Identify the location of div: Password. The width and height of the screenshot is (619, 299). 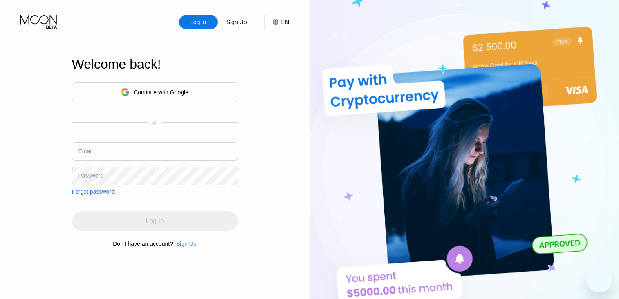
(91, 176).